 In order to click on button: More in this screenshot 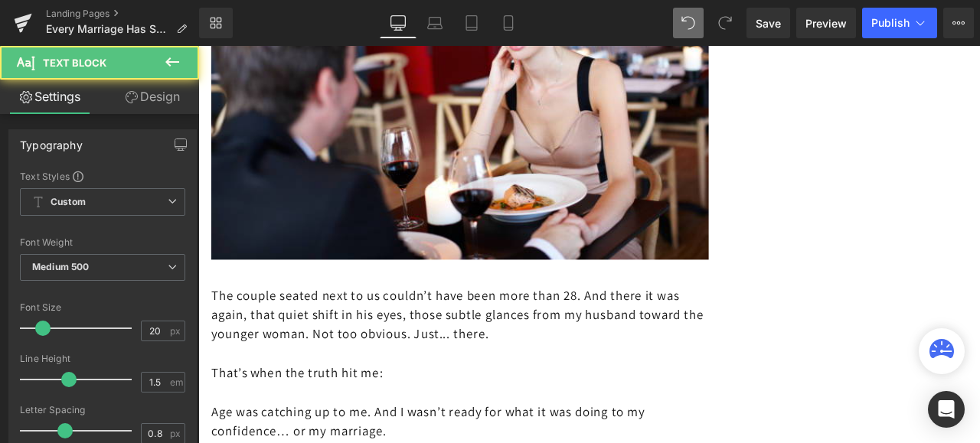, I will do `click(959, 23)`.